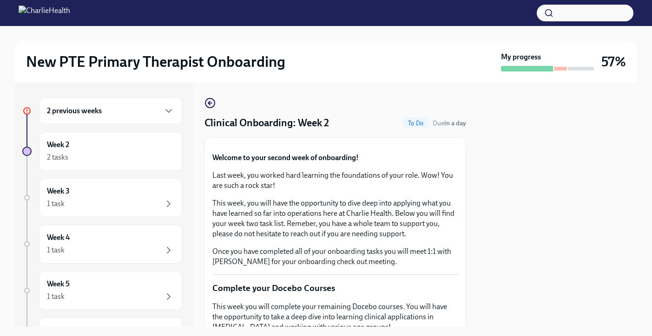  What do you see at coordinates (58, 191) in the screenshot?
I see `h6: Week 3` at bounding box center [58, 191].